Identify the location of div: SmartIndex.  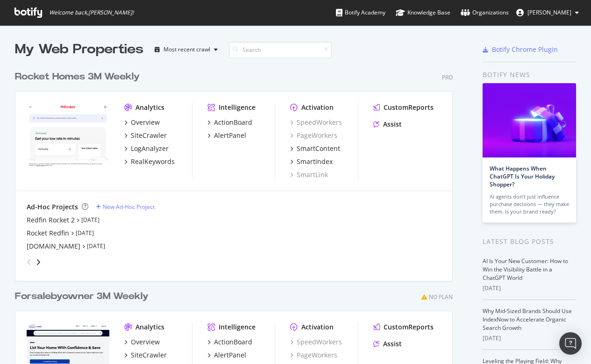
(314, 161).